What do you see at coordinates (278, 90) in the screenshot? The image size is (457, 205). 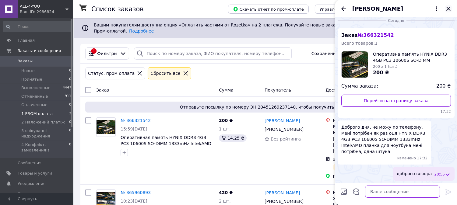 I see `span: Покупатель` at bounding box center [278, 90].